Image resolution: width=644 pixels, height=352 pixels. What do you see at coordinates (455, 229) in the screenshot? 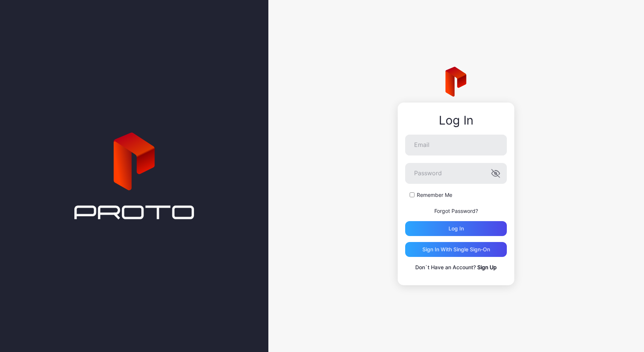
I see `button: Log in` at bounding box center [455, 229].